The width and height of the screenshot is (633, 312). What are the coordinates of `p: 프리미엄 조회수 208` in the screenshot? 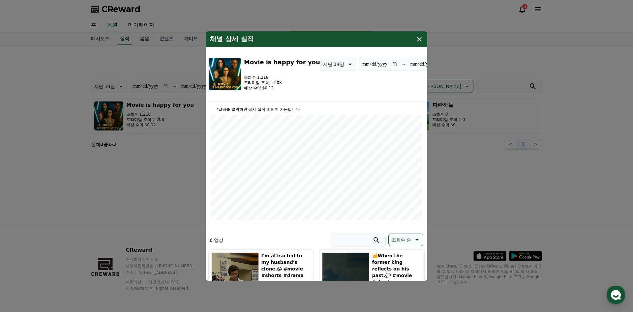 It's located at (282, 83).